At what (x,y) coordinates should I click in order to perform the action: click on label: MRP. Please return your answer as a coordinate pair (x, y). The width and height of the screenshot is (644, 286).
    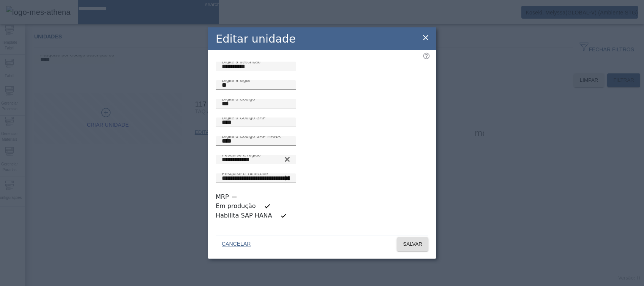
    Looking at the image, I should click on (223, 197).